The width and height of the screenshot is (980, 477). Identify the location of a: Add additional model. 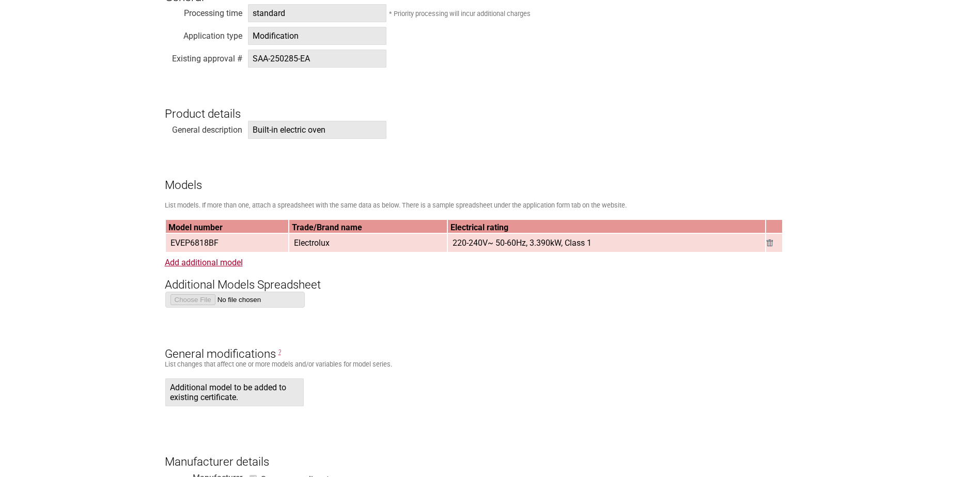
(204, 262).